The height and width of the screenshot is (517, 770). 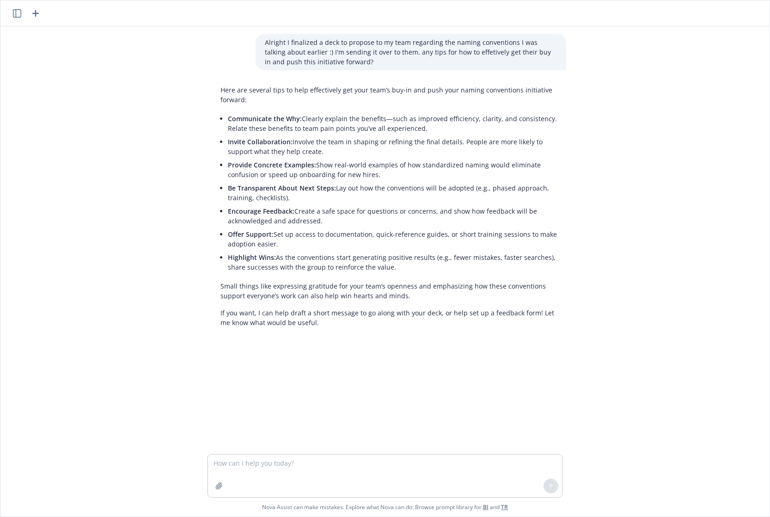 What do you see at coordinates (272, 165) in the screenshot?
I see `span: Provide Concrete Examples:` at bounding box center [272, 165].